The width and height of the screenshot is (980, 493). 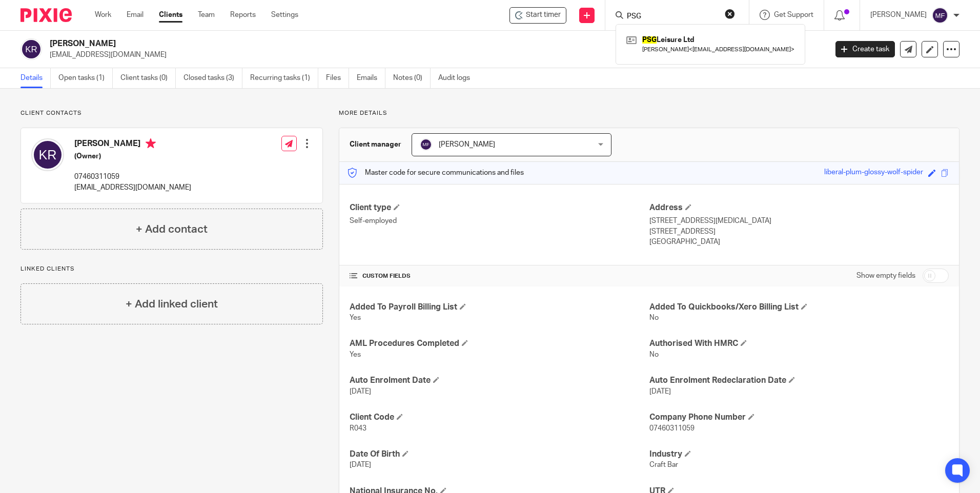 What do you see at coordinates (885, 276) in the screenshot?
I see `label: Show empty fields` at bounding box center [885, 276].